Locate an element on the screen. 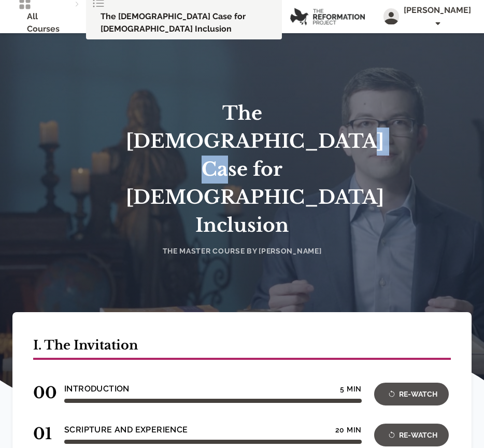 The height and width of the screenshot is (448, 484). h4: 5 min is located at coordinates (351, 388).